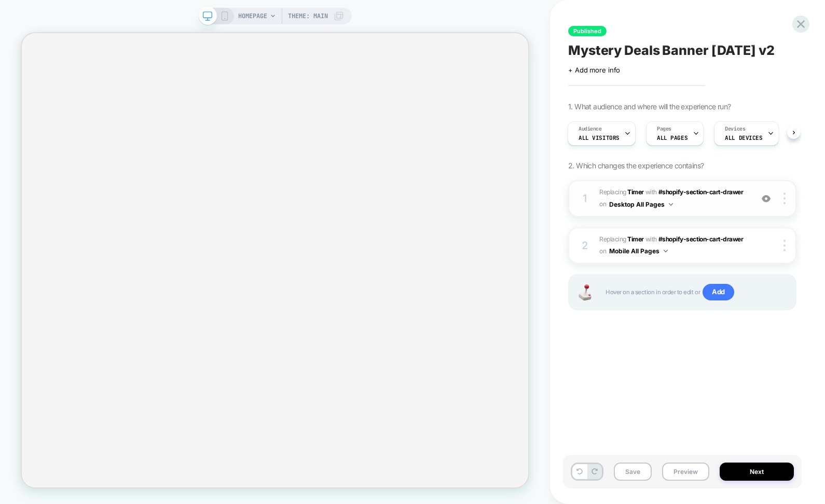 The image size is (825, 504). What do you see at coordinates (636, 165) in the screenshot?
I see `span: 2. Which changes the experience contains?` at bounding box center [636, 165].